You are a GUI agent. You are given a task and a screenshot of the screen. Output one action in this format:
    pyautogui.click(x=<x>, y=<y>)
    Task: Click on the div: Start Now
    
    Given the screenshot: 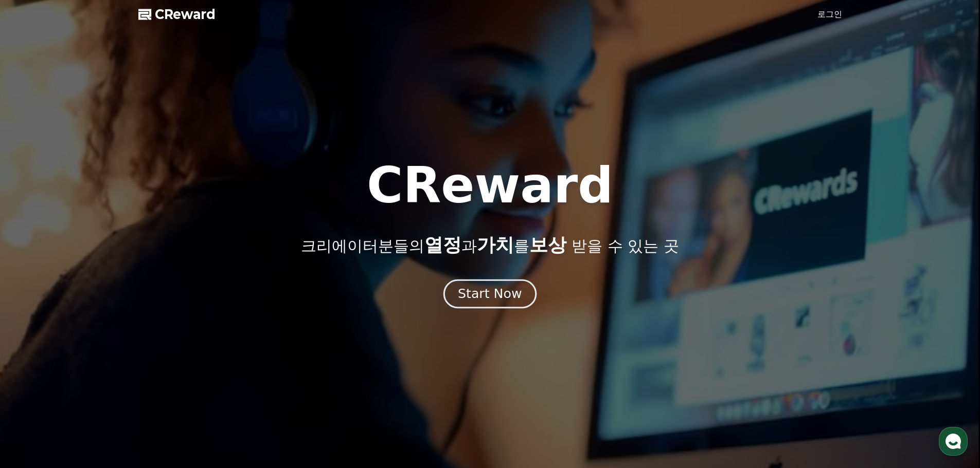 What is the action you would take?
    pyautogui.click(x=489, y=294)
    